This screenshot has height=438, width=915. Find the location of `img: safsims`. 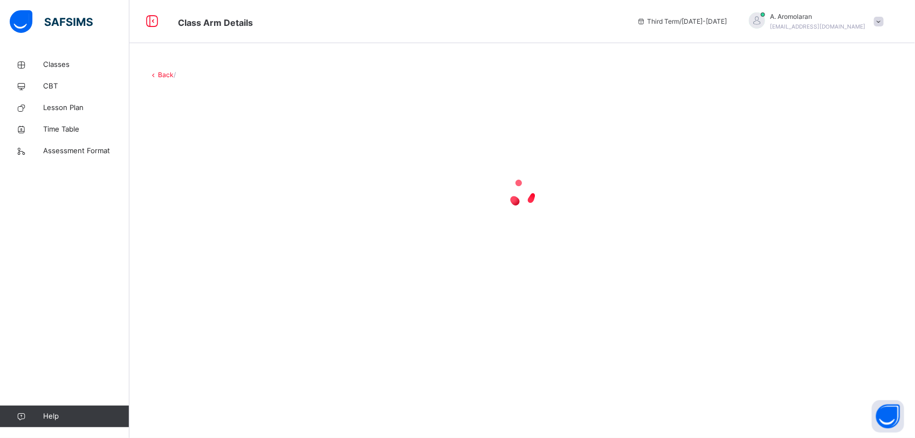

img: safsims is located at coordinates (51, 22).